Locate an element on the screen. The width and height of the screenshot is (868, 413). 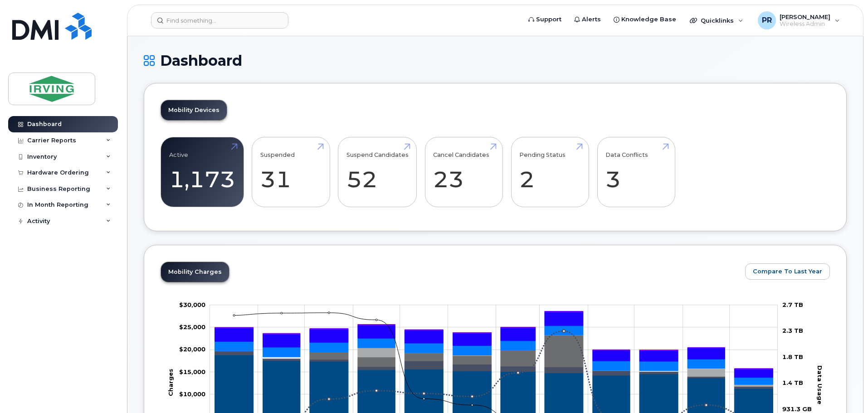
a: Active 1,173 is located at coordinates (203, 173).